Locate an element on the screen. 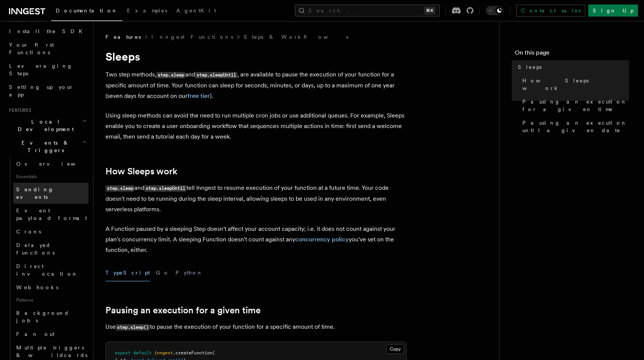  span: Webhooks is located at coordinates (37, 287).